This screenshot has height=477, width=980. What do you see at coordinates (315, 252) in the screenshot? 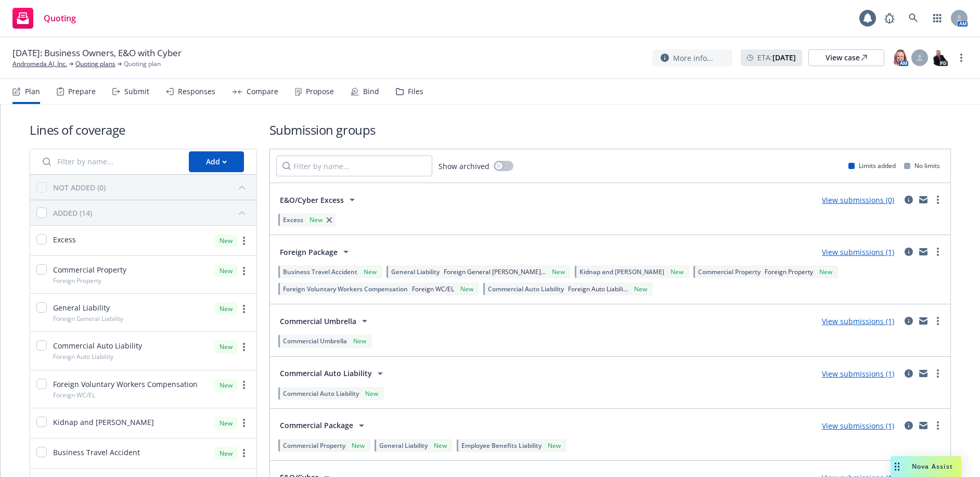
I see `button: Foreign Package` at bounding box center [315, 252].